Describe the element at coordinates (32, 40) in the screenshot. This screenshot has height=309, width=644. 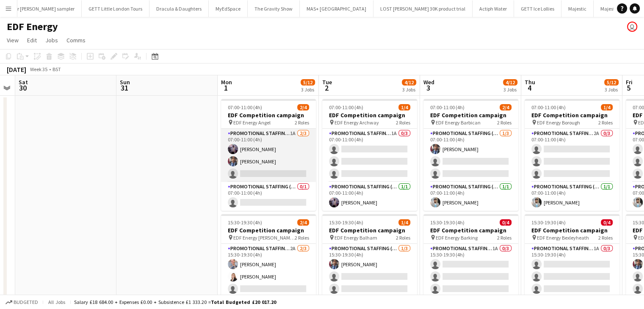
I see `a: Edit` at that location.